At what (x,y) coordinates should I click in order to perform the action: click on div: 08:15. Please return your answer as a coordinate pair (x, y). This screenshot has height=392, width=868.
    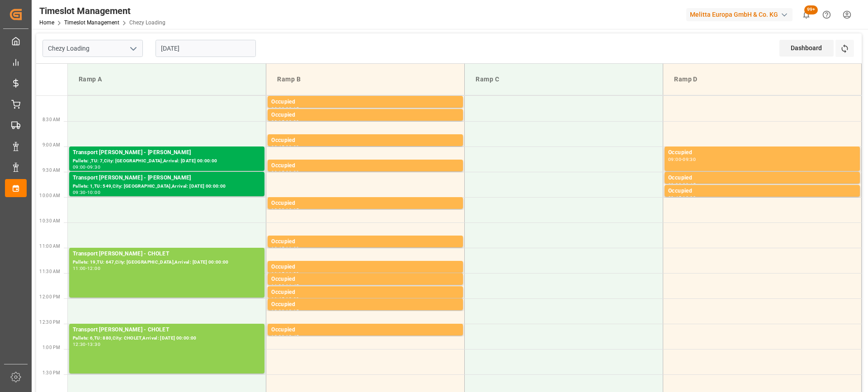
    Looking at the image, I should click on (277, 122).